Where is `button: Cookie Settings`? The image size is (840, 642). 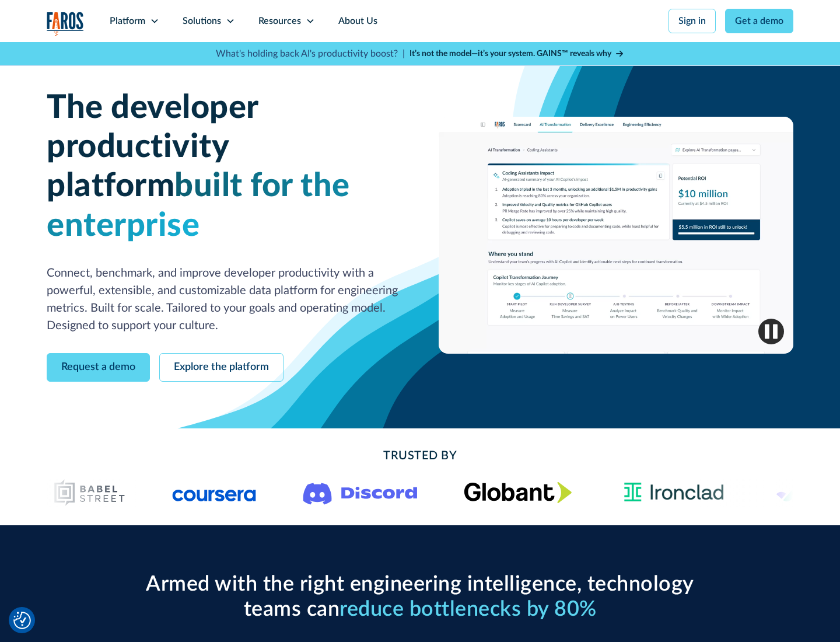 button: Cookie Settings is located at coordinates (22, 620).